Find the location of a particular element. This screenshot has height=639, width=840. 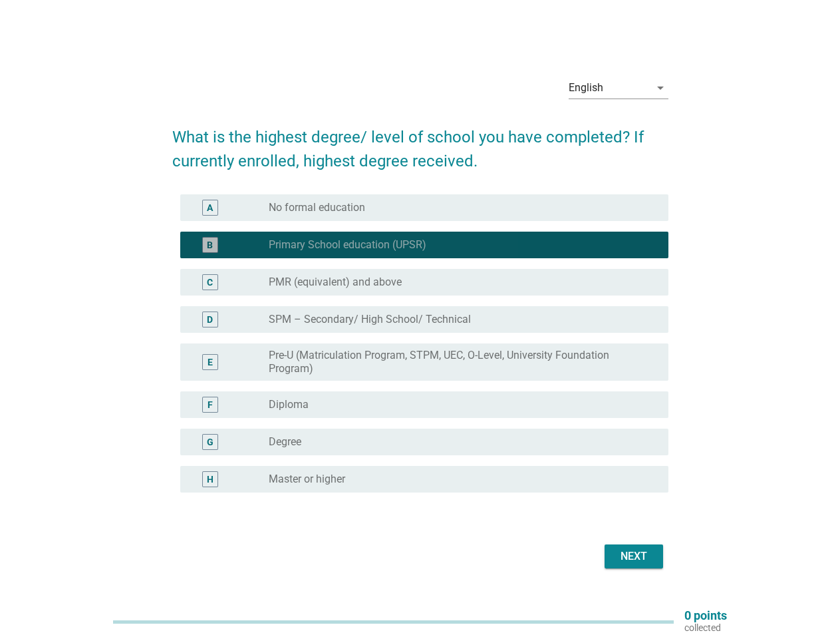

label: Diploma is located at coordinates (289, 404).